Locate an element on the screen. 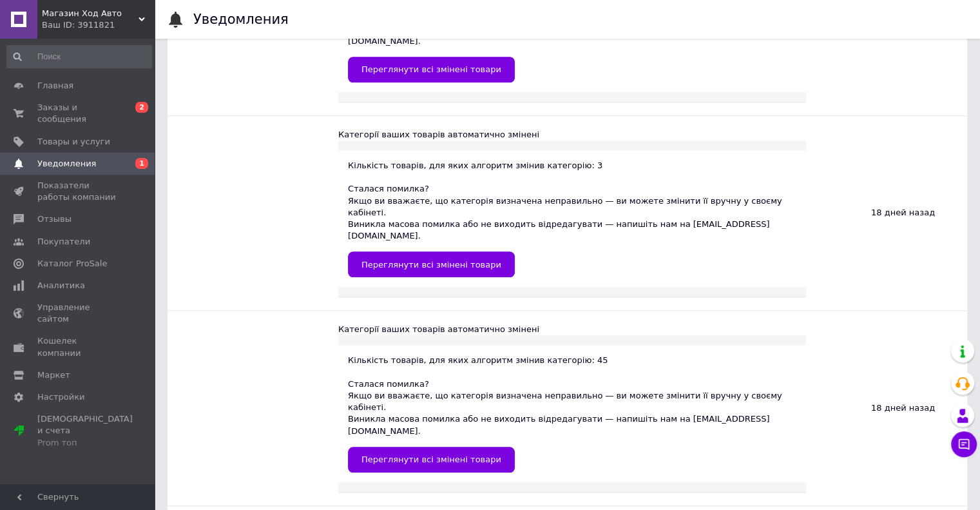 This screenshot has width=980, height=510. h1: Уведомления is located at coordinates (241, 19).